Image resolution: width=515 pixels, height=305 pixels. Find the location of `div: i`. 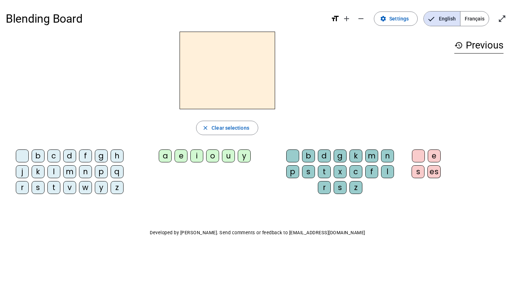

div: i is located at coordinates (197, 156).